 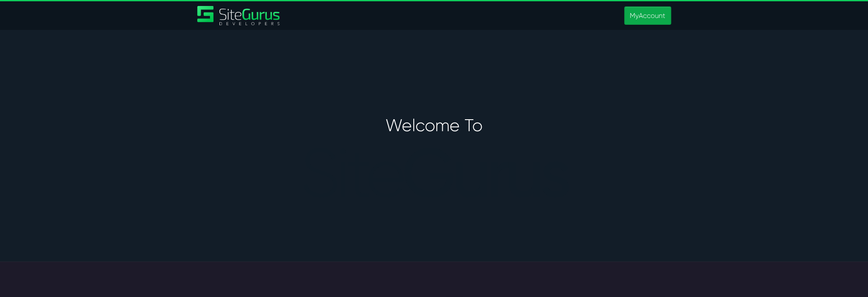 I want to click on span: Gurus, so click(x=484, y=173).